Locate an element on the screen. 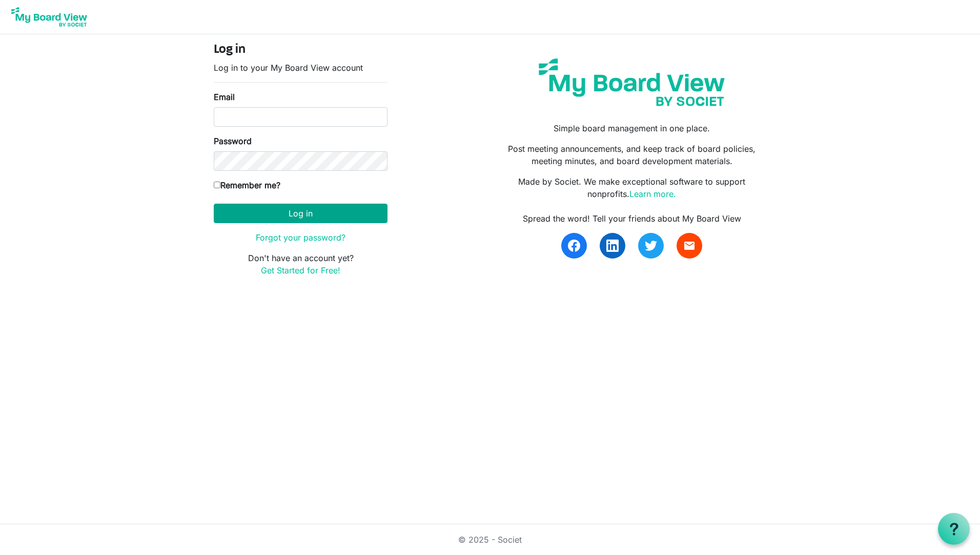 This screenshot has height=555, width=980. input: Remember me? is located at coordinates (217, 184).